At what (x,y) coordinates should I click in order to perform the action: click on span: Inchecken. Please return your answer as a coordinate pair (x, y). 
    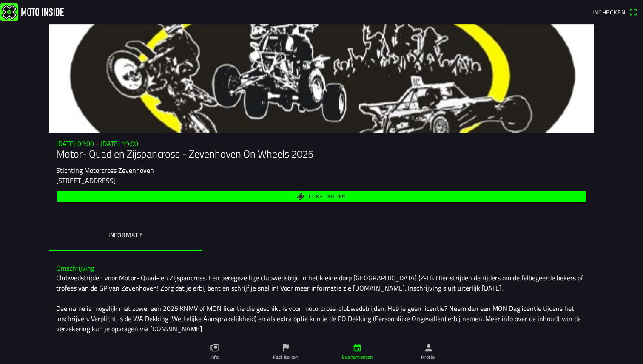
    Looking at the image, I should click on (609, 12).